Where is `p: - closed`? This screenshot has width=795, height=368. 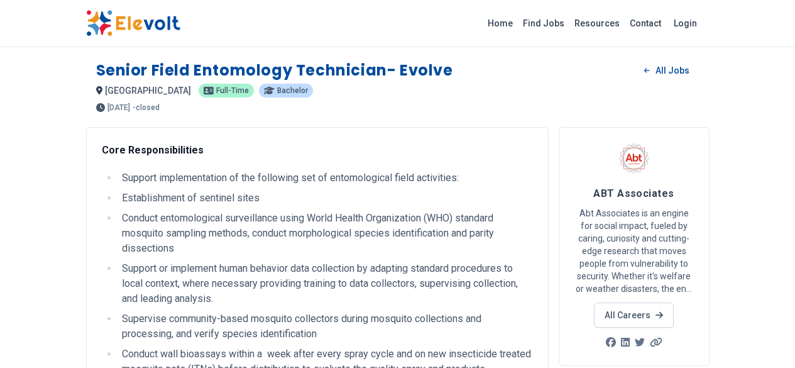 p: - closed is located at coordinates (146, 107).